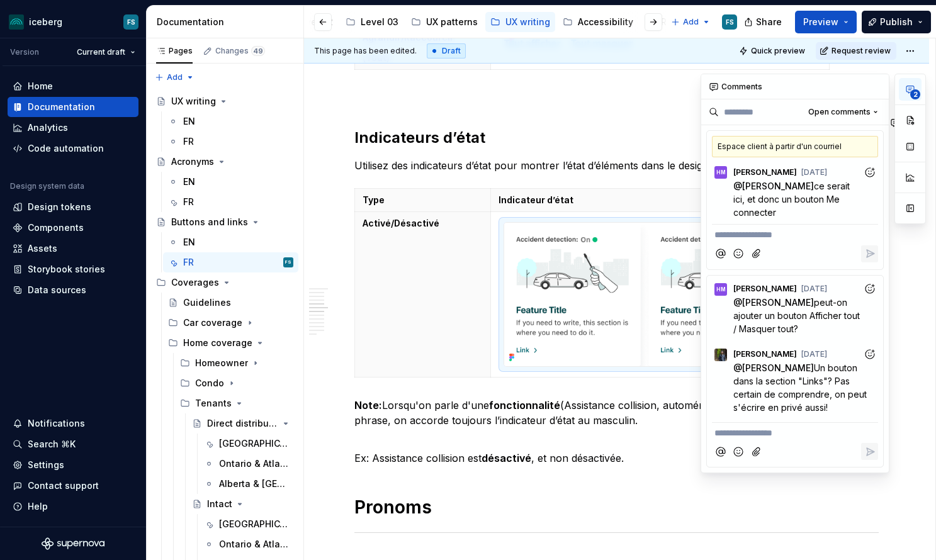 Image resolution: width=936 pixels, height=560 pixels. I want to click on div: Acronyms, so click(193, 162).